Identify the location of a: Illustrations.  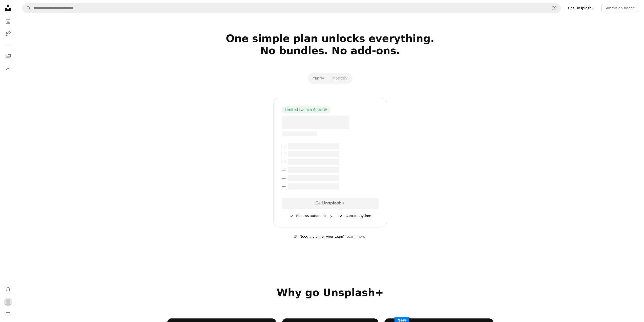
(8, 33).